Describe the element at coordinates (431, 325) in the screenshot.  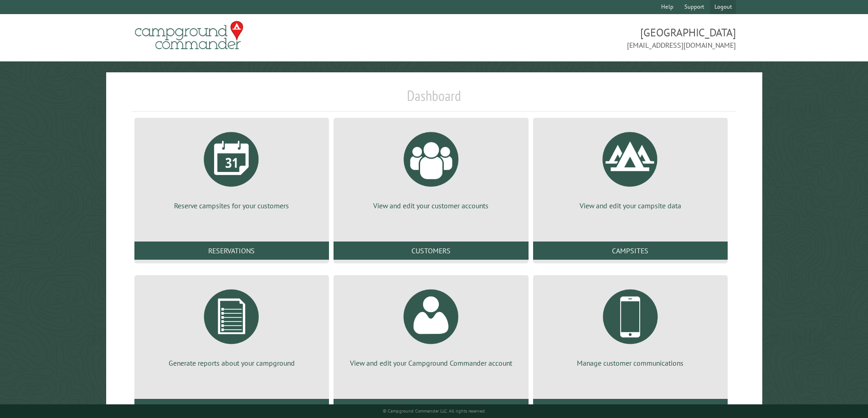
I see `a: View and edit your Campground Commander account` at that location.